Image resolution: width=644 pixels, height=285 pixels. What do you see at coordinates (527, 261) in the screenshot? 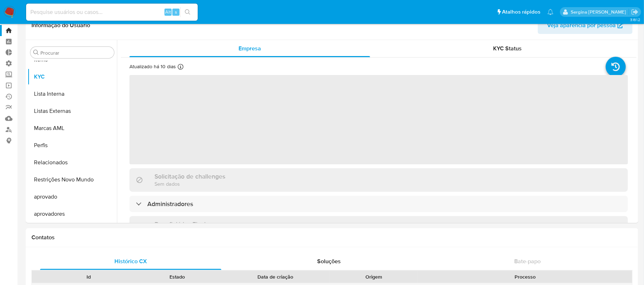
I see `span: Bate-papo` at bounding box center [527, 261].